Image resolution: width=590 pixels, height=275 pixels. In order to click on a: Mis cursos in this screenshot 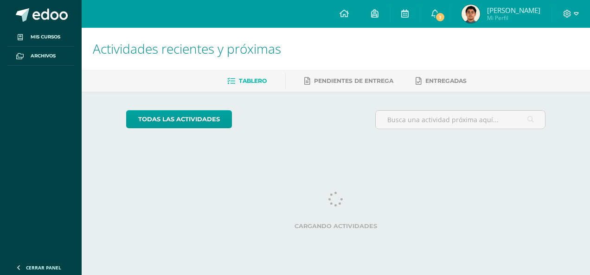, I will do `click(41, 37)`.